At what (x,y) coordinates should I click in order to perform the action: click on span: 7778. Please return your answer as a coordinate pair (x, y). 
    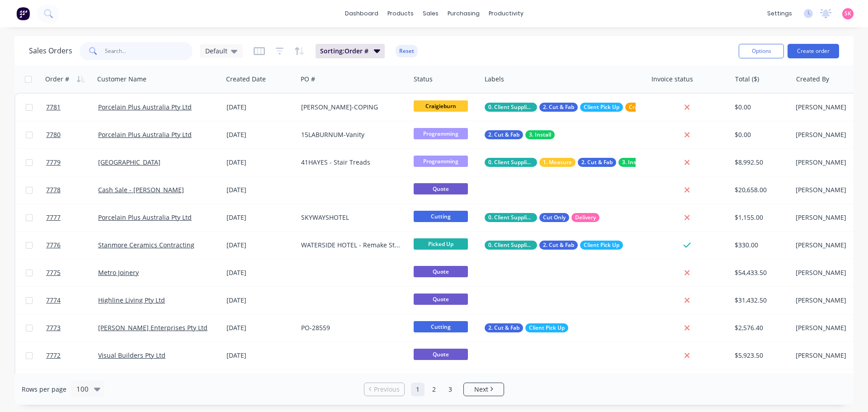
    Looking at the image, I should click on (53, 190).